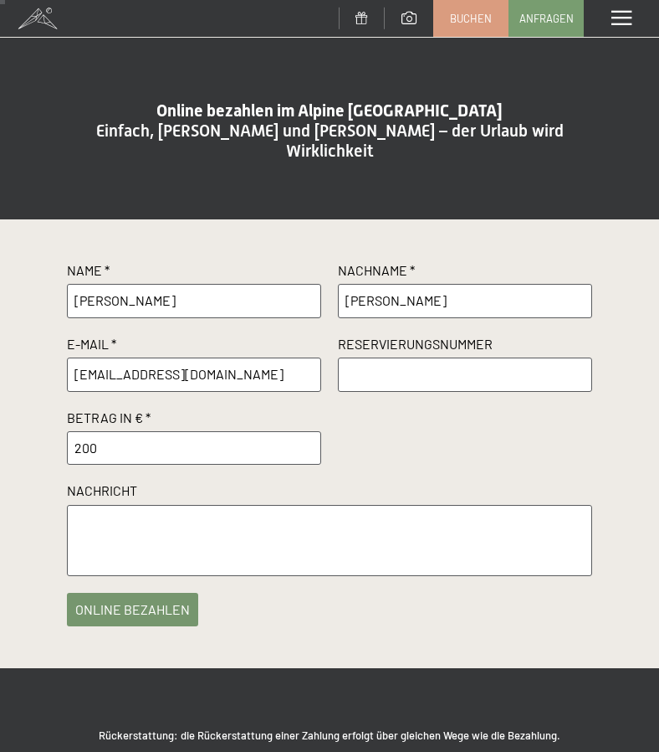 The image size is (659, 752). Describe the element at coordinates (546, 18) in the screenshot. I see `span: Anfragen` at that location.